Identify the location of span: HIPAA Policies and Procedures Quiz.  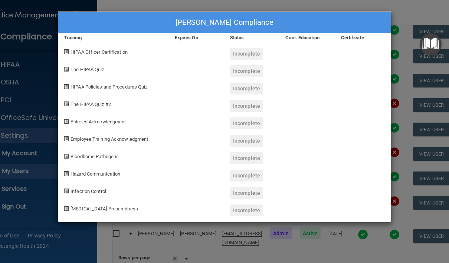
(109, 87).